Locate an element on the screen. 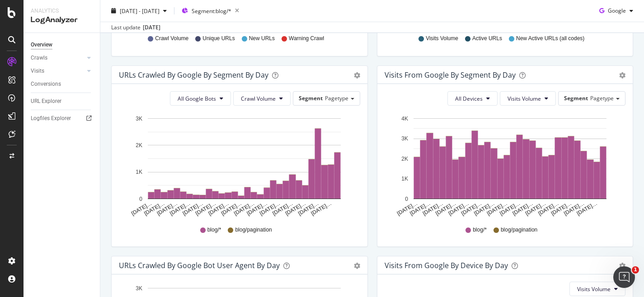  a: URL Explorer is located at coordinates (62, 101).